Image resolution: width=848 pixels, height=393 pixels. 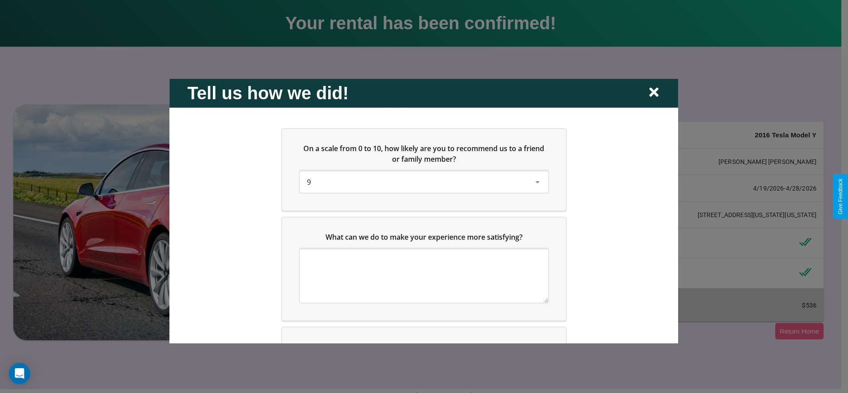 What do you see at coordinates (268, 93) in the screenshot?
I see `h2: Tell us how we did!` at bounding box center [268, 93].